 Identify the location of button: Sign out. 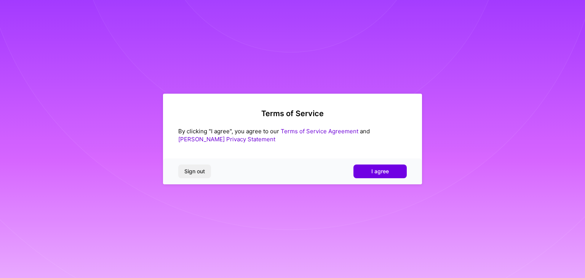
(195, 171).